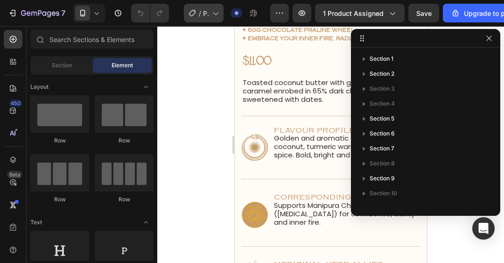  Describe the element at coordinates (150, 13) in the screenshot. I see `div: Undo/Redo` at that location.